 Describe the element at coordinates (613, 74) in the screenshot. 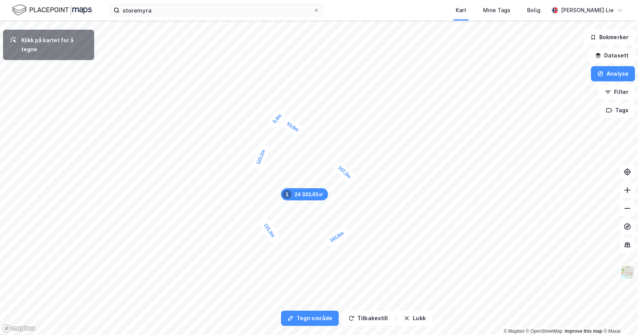

I see `button: Analyse` at that location.